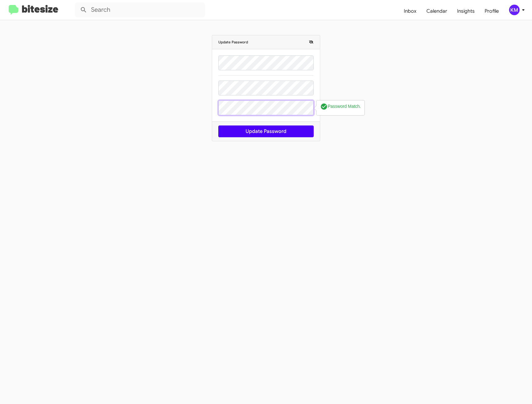 The height and width of the screenshot is (404, 532). What do you see at coordinates (466, 11) in the screenshot?
I see `span: Insights` at bounding box center [466, 11].